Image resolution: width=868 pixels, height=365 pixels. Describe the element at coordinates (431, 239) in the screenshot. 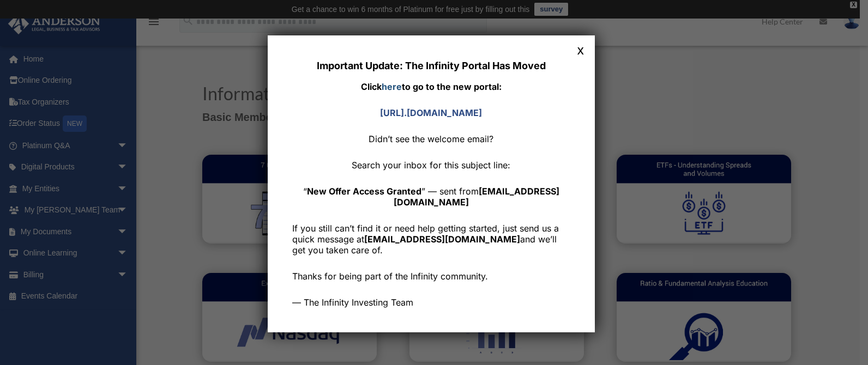

I see `p: If you still can’t find it or need help getting started, just send us a quick message at and we’l...` at that location.